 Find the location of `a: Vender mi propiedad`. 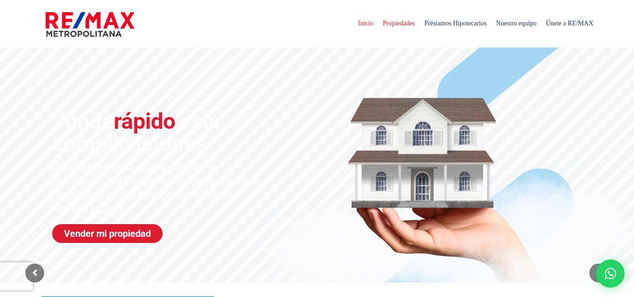

a: Vender mi propiedad is located at coordinates (107, 234).